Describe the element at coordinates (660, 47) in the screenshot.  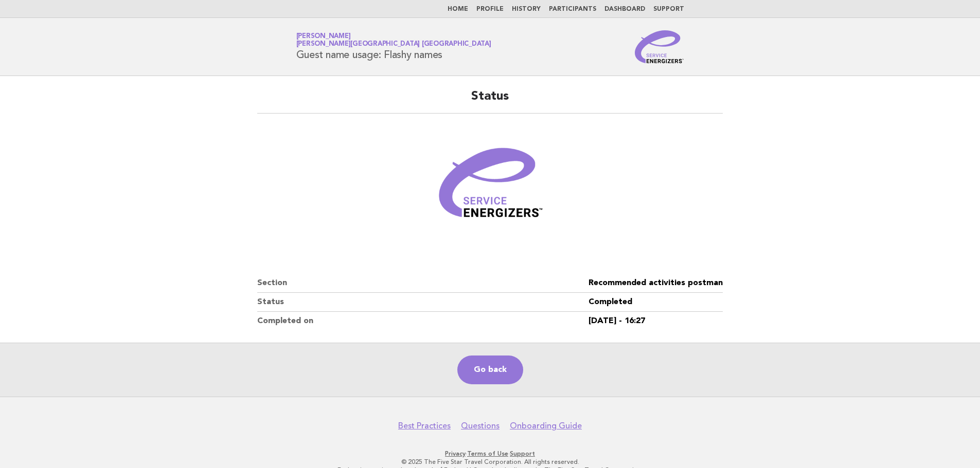
I see `img: Service Energizers` at that location.